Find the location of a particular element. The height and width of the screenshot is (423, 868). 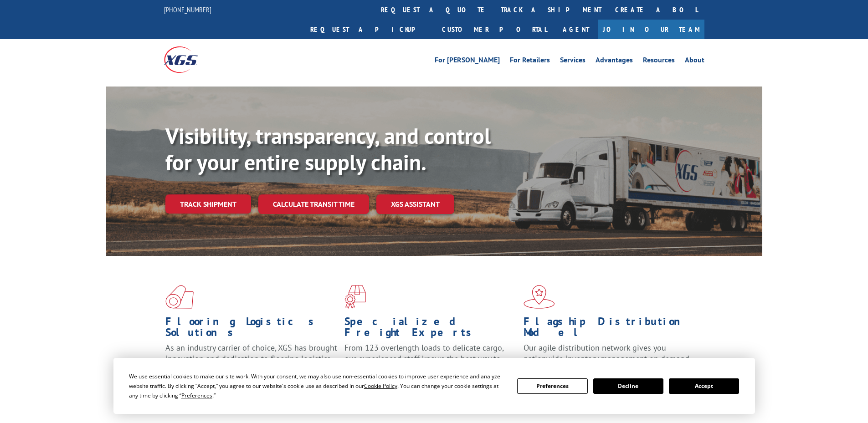

a: XGS ASSISTANT is located at coordinates (415, 204).